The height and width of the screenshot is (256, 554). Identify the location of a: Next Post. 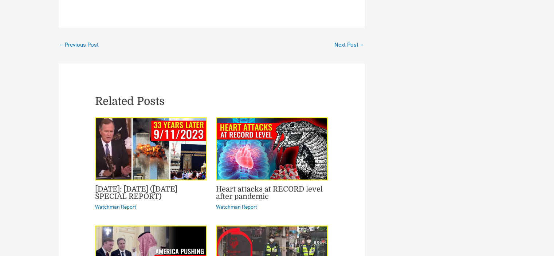
(349, 45).